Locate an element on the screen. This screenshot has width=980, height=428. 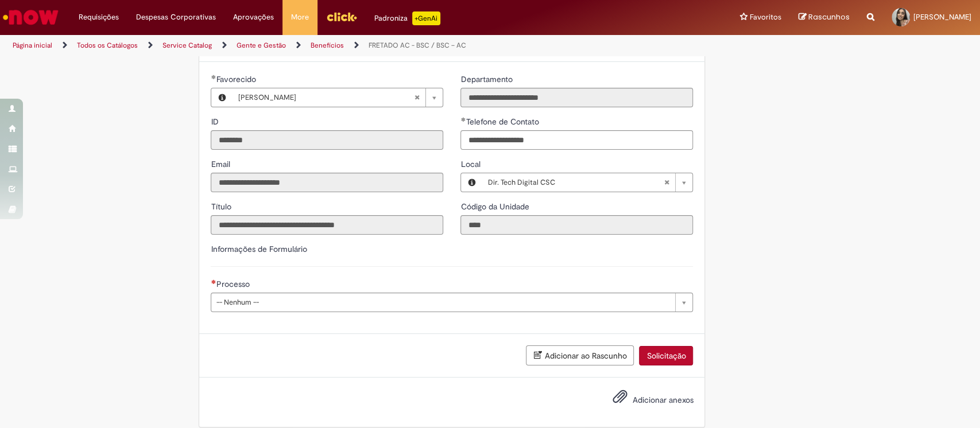
input: Telefone de Contato is located at coordinates (576, 140).